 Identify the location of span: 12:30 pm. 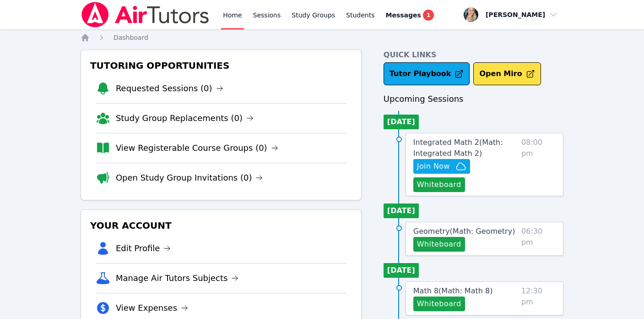
(539, 298).